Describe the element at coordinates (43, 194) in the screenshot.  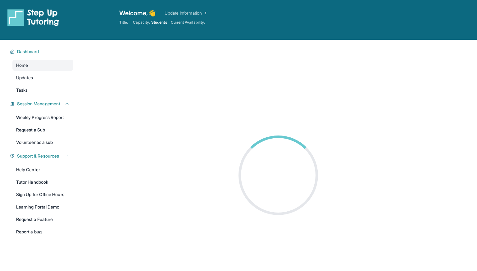
I see `a: Sign Up for Office Hours` at that location.